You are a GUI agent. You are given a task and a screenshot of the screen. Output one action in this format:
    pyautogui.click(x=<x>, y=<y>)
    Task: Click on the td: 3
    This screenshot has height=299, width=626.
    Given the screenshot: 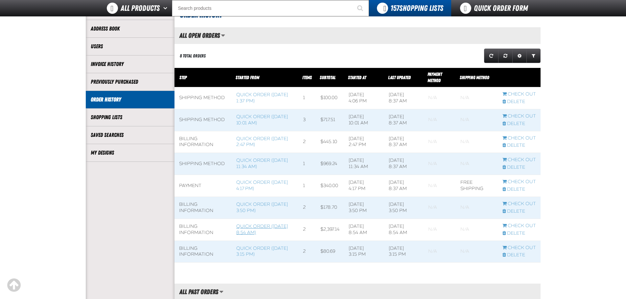 What is the action you would take?
    pyautogui.click(x=307, y=120)
    